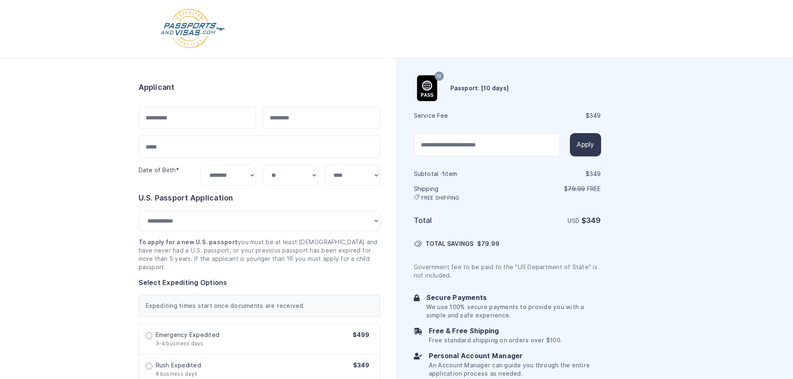 Image resolution: width=793 pixels, height=379 pixels. What do you see at coordinates (259, 198) in the screenshot?
I see `h6: U.S. Passport Application` at bounding box center [259, 198].